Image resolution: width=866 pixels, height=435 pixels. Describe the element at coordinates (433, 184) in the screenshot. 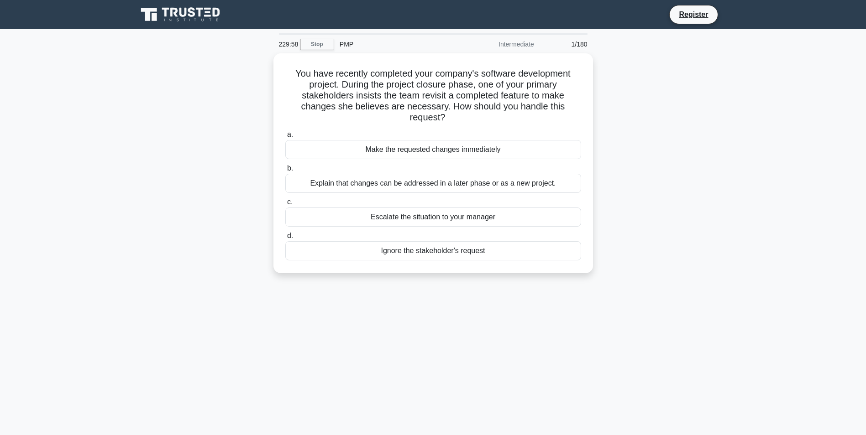

I see `div: Explain that changes can be addressed in a later phase or as a new project.` at that location.